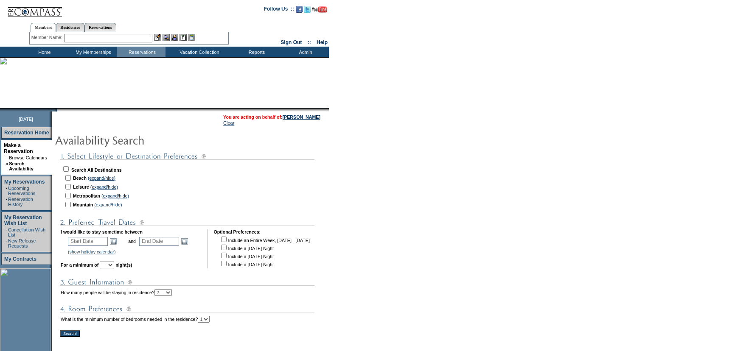 This screenshot has width=735, height=351. Describe the element at coordinates (299, 11) in the screenshot. I see `a: Become our fan on Facebook` at that location.